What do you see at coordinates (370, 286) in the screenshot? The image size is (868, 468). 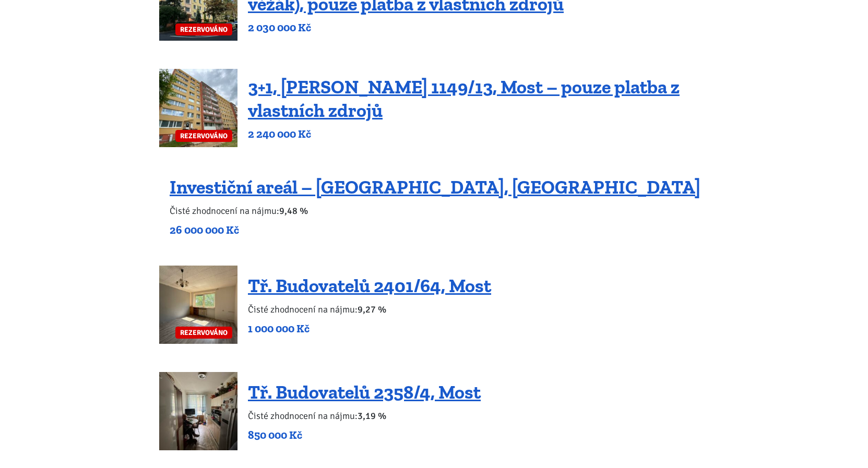 I see `a: Tř. Budovatelů 2401/64, Most` at bounding box center [370, 286].